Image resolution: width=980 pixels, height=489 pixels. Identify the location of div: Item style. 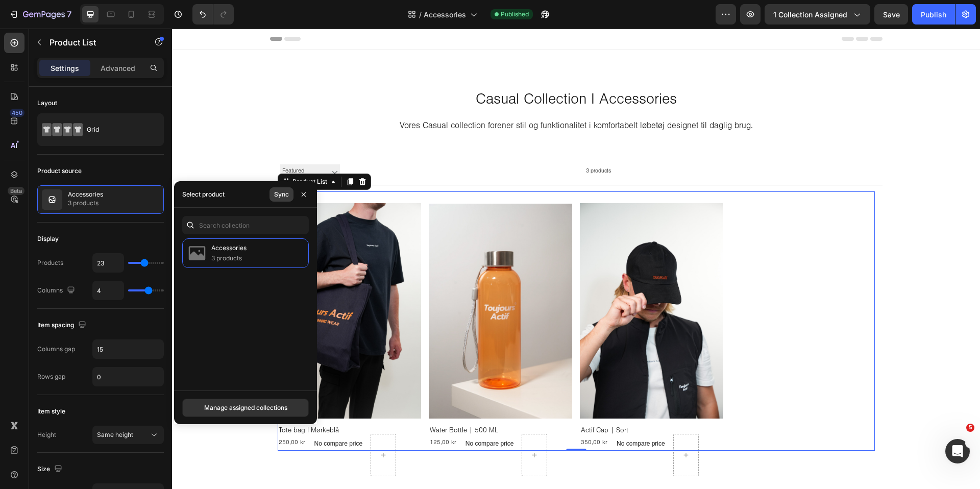
(51, 412).